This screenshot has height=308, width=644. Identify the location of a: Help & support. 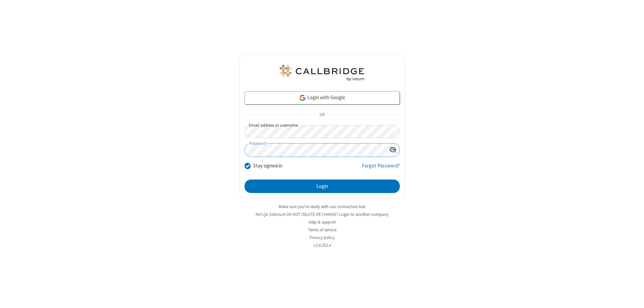
(322, 221).